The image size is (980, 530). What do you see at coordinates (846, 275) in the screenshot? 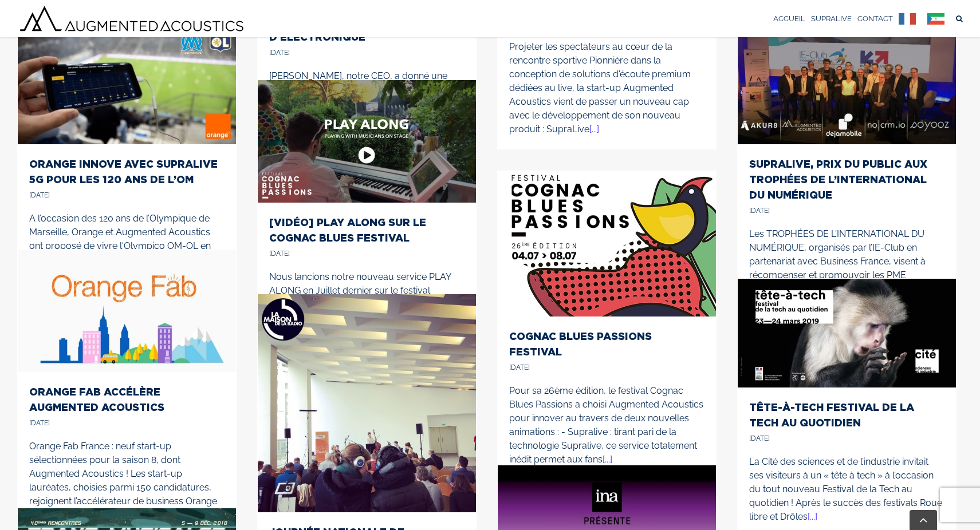
I see `p: Les TROPHÉES DE L'INTERNATIONAL DU NUMÉRIQUE, organisés par l’IE-Club en partenariat avec Busines...` at bounding box center [846, 275].